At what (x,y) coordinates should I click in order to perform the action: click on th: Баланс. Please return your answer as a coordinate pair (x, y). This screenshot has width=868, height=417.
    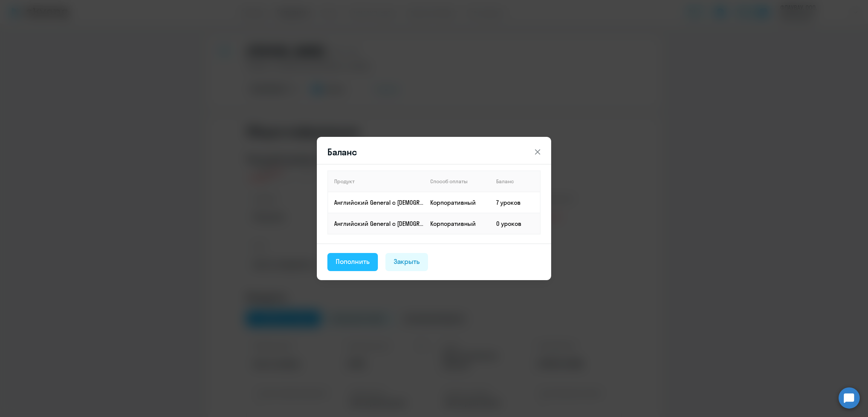
    Looking at the image, I should click on (515, 181).